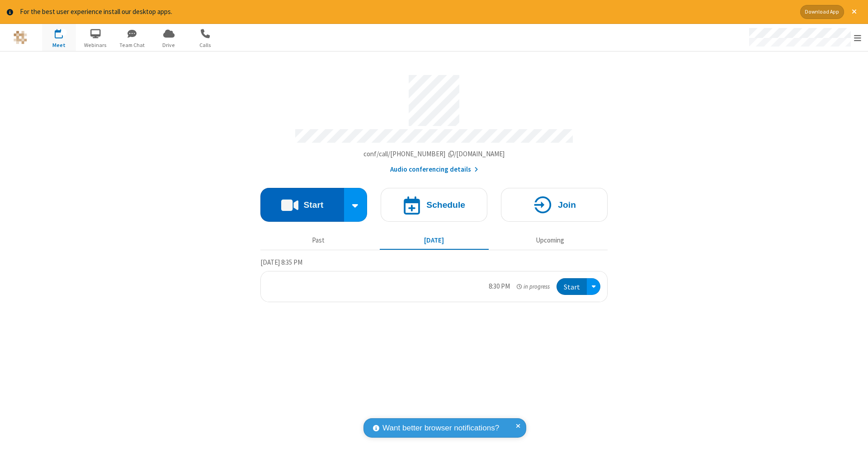 The width and height of the screenshot is (868, 453). I want to click on span: Calls, so click(205, 45).